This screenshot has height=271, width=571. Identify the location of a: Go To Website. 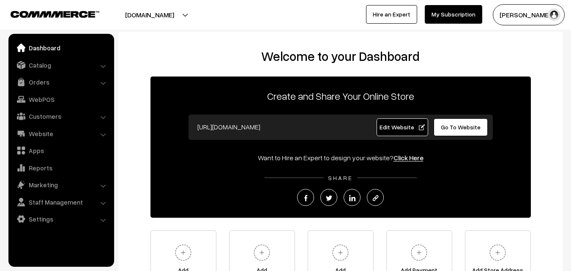
(461, 127).